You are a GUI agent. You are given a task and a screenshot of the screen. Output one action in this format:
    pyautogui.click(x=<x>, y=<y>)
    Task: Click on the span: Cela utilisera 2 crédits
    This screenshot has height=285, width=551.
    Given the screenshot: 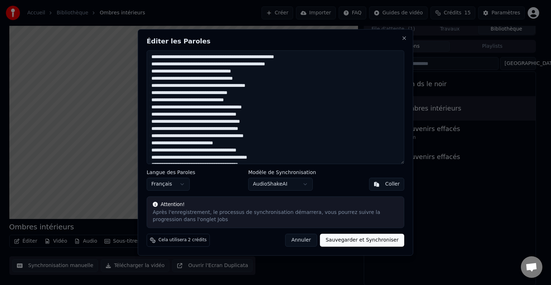 What is the action you would take?
    pyautogui.click(x=183, y=241)
    